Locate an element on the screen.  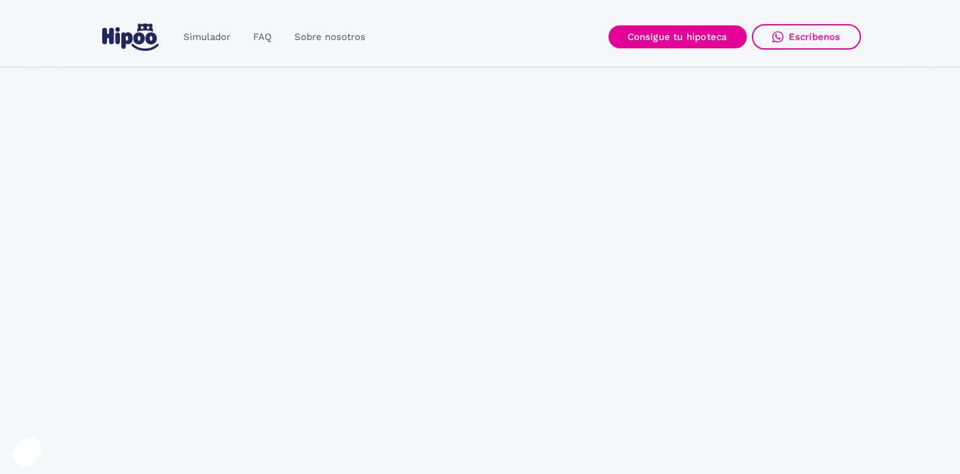
a: Sobre nosotros is located at coordinates (330, 37).